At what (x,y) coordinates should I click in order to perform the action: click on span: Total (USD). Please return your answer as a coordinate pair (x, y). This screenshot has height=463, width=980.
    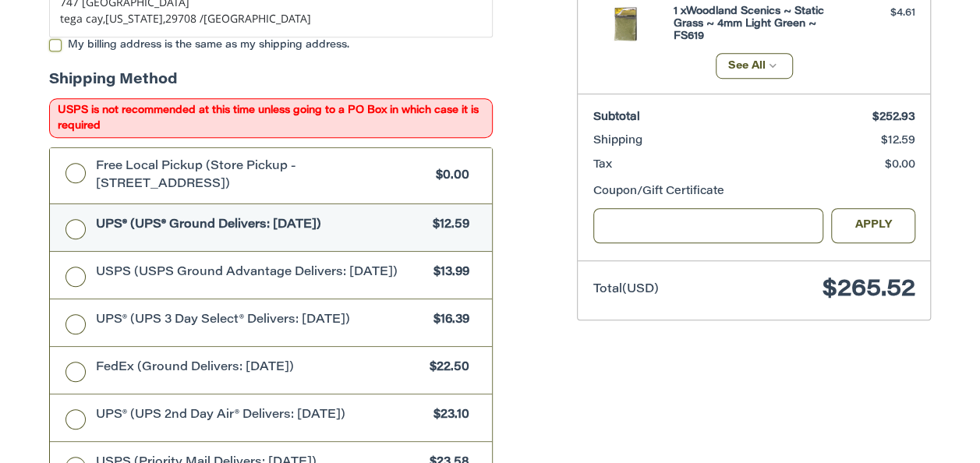
    Looking at the image, I should click on (626, 290).